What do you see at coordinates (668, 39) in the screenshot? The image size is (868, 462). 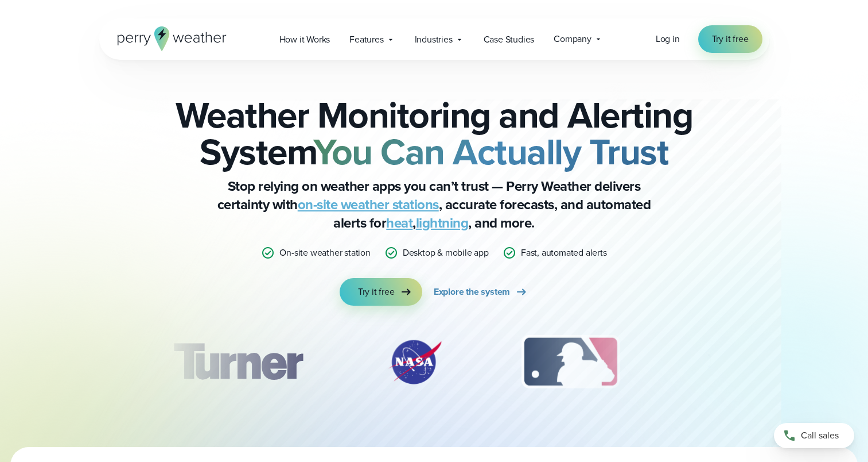 I see `a: Log in` at bounding box center [668, 39].